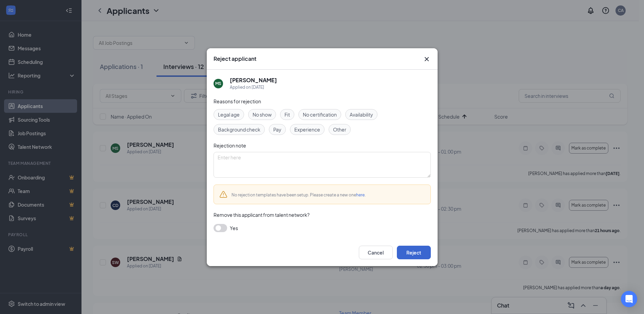 The image size is (644, 314). What do you see at coordinates (234, 228) in the screenshot?
I see `span: Yes` at bounding box center [234, 228].